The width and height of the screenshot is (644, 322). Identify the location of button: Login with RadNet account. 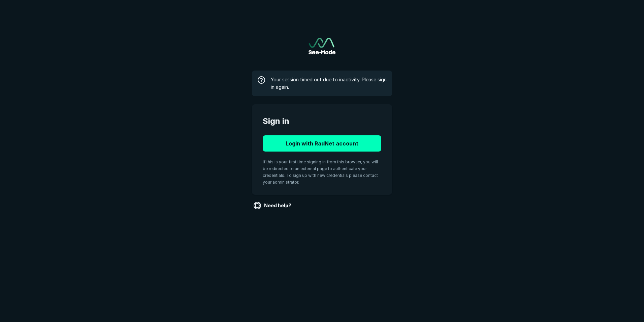
(322, 143).